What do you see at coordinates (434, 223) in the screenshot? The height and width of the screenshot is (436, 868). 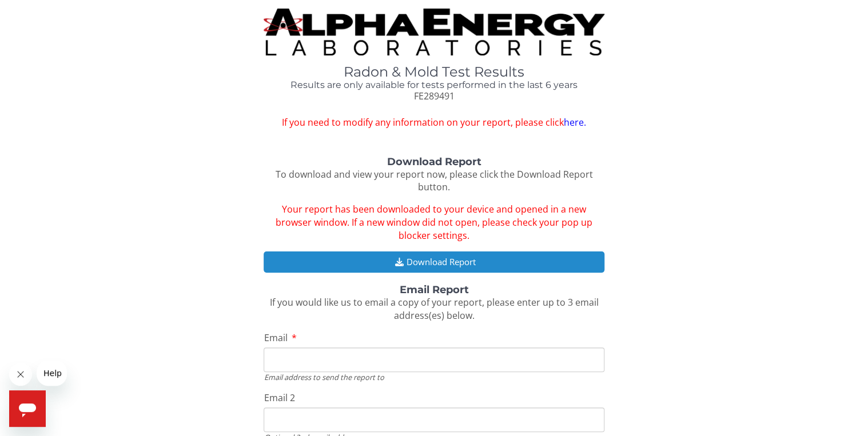 I see `span: Your report has been downloaded to your device and opened in a new browser window. If a new windo...` at bounding box center [434, 223].